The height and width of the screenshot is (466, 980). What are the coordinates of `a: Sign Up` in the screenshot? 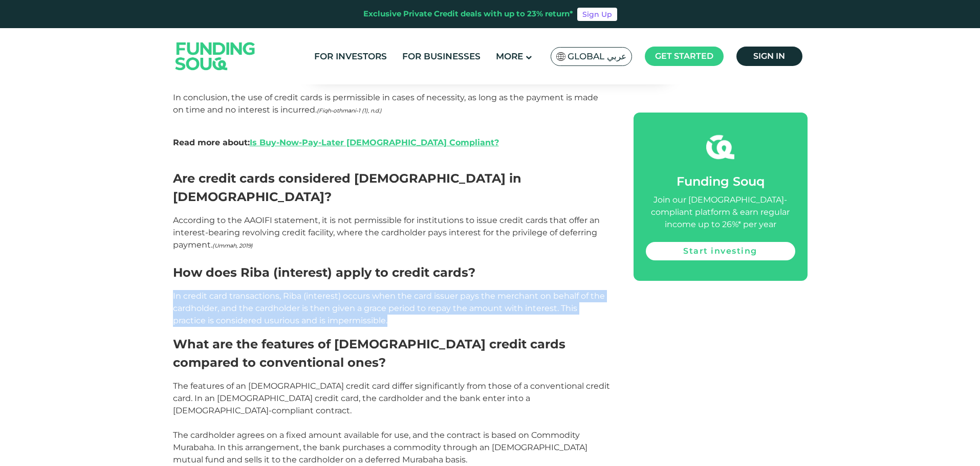 It's located at (597, 14).